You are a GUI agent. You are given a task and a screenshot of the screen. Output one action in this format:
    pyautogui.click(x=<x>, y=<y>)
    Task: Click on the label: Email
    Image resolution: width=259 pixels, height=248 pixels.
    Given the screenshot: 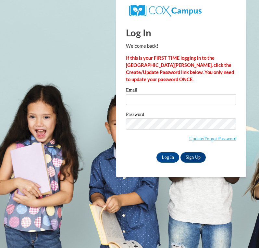 What is the action you would take?
    pyautogui.click(x=181, y=91)
    